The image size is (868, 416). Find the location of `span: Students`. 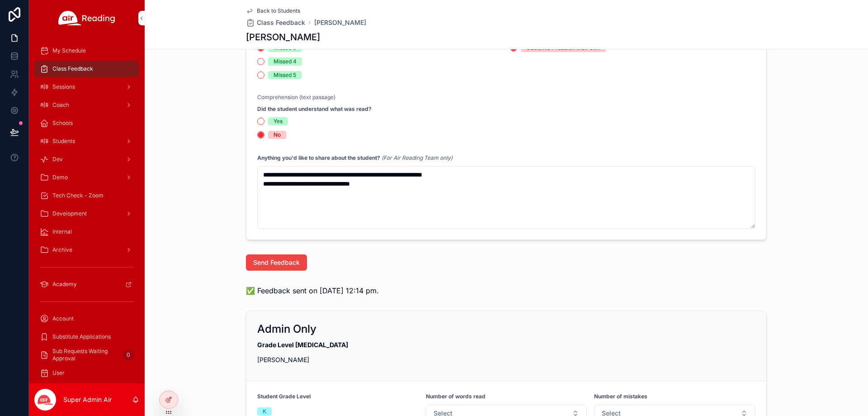

span: Students is located at coordinates (64, 141).